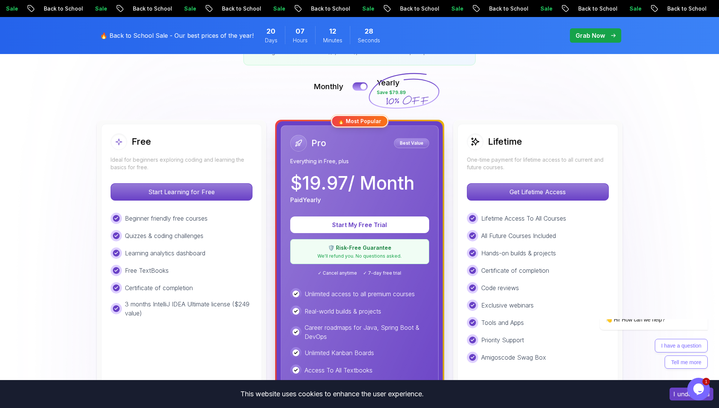 Image resolution: width=719 pixels, height=408 pixels. I want to click on span: Seconds, so click(369, 40).